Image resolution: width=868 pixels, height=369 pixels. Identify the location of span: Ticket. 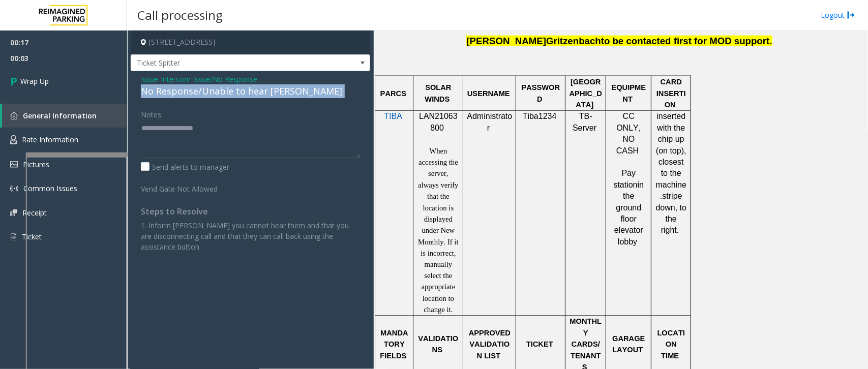
(32, 236).